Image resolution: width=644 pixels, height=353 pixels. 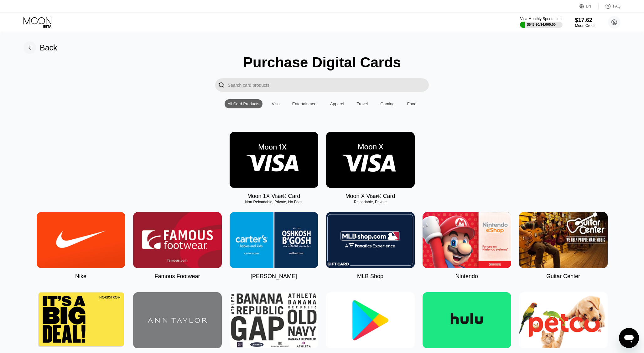 I want to click on div: Nike, so click(x=81, y=276).